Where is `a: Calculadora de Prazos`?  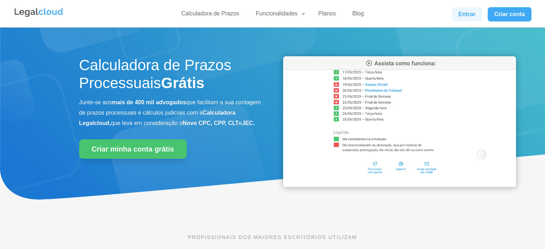
a: Calculadora de Prazos is located at coordinates (210, 15).